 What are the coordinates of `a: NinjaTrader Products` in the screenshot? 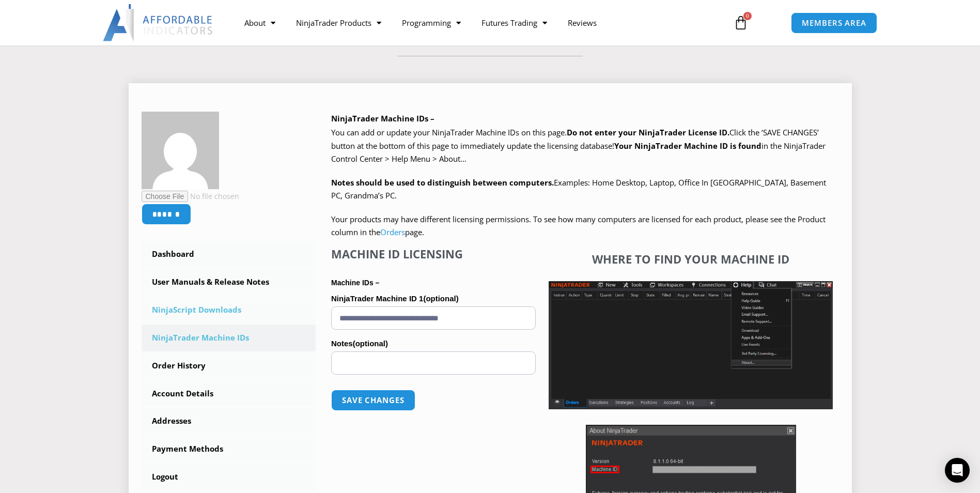 It's located at (338, 23).